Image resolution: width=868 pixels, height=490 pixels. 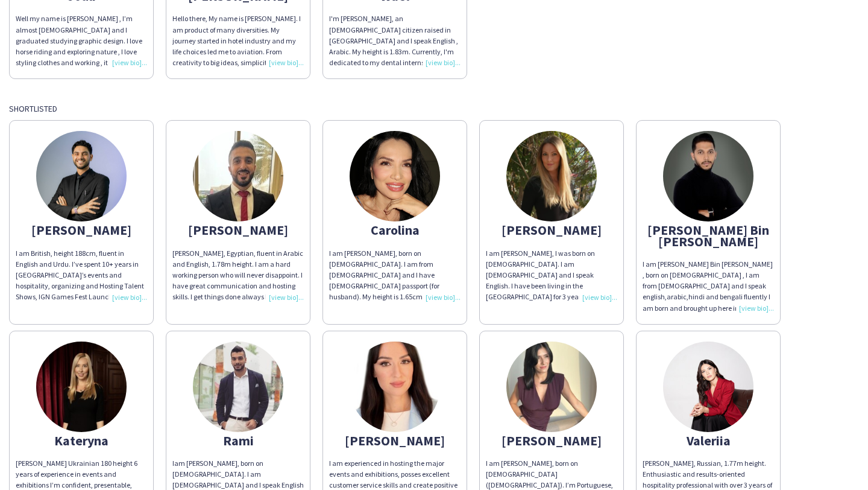 What do you see at coordinates (238, 440) in the screenshot?
I see `div: Rami` at bounding box center [238, 440].